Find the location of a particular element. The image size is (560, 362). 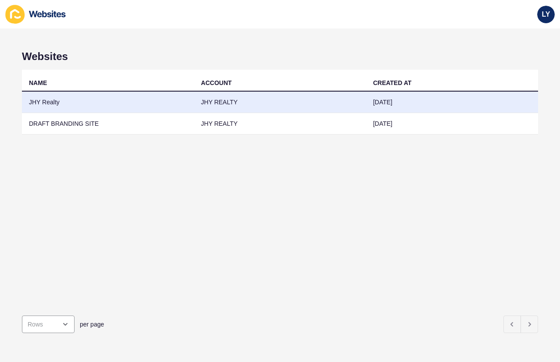

span: per page is located at coordinates (92, 324).